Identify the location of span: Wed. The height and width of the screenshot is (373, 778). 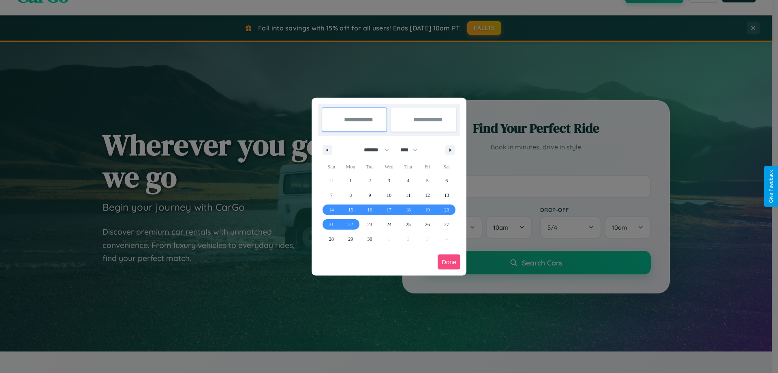
(389, 167).